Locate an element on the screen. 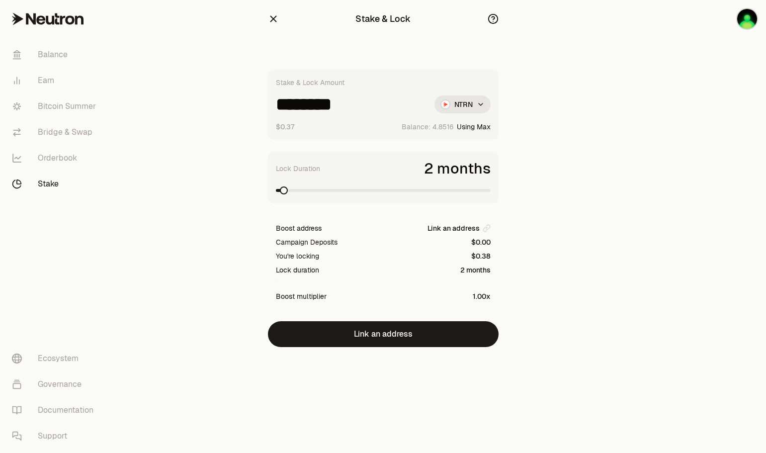 The width and height of the screenshot is (766, 453). span: Boost multiplier is located at coordinates (301, 296).